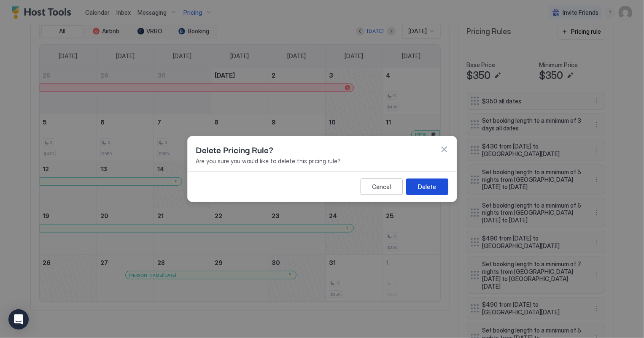  What do you see at coordinates (427, 186) in the screenshot?
I see `div: Delete` at bounding box center [427, 186].